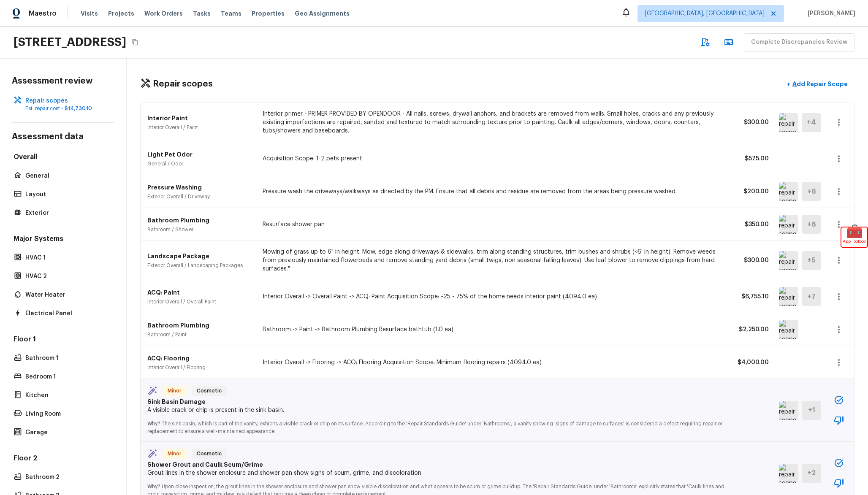 The image size is (868, 495). Describe the element at coordinates (492, 192) in the screenshot. I see `p: Pressure wash the driveways/walkways as directed by the PM. Ensure that all debris and residue ar...` at that location.